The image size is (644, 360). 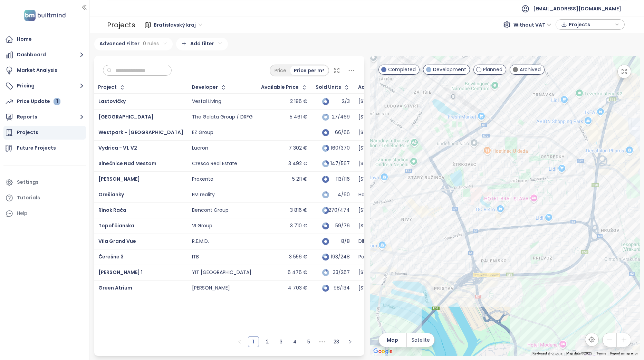 What do you see at coordinates (402, 70) in the screenshot?
I see `span: Completed` at bounding box center [402, 70].